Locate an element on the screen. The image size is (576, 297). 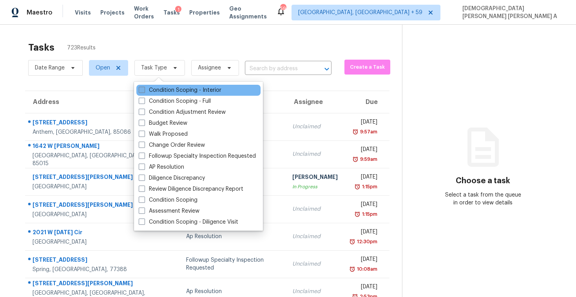
span: Assignee is located at coordinates (209, 68).